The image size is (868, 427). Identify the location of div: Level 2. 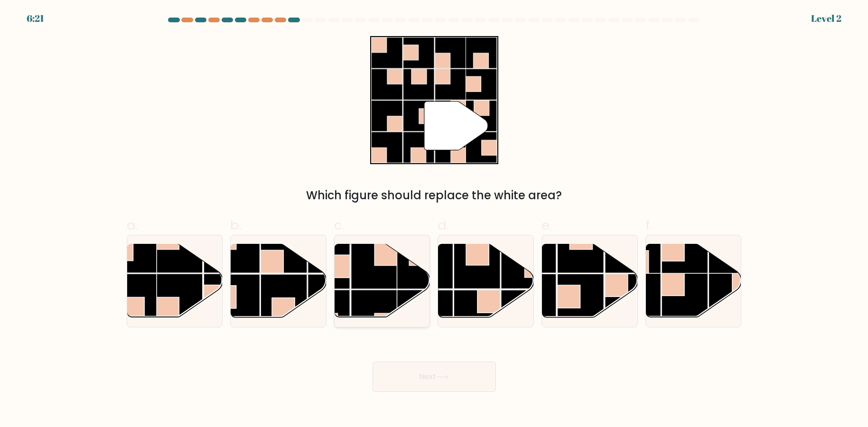
(826, 19).